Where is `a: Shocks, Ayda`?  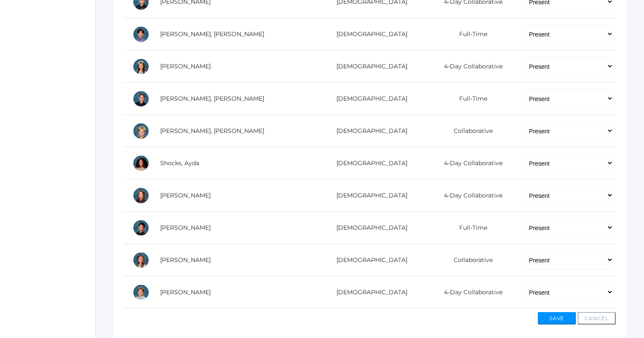
a: Shocks, Ayda is located at coordinates (180, 163).